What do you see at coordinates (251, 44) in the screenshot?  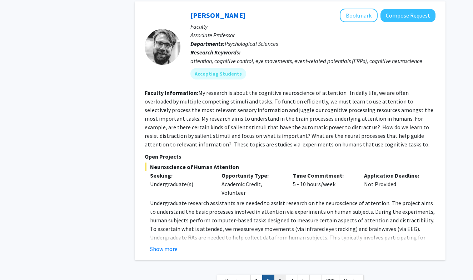 I see `span: Psychological Sciences` at bounding box center [251, 44].